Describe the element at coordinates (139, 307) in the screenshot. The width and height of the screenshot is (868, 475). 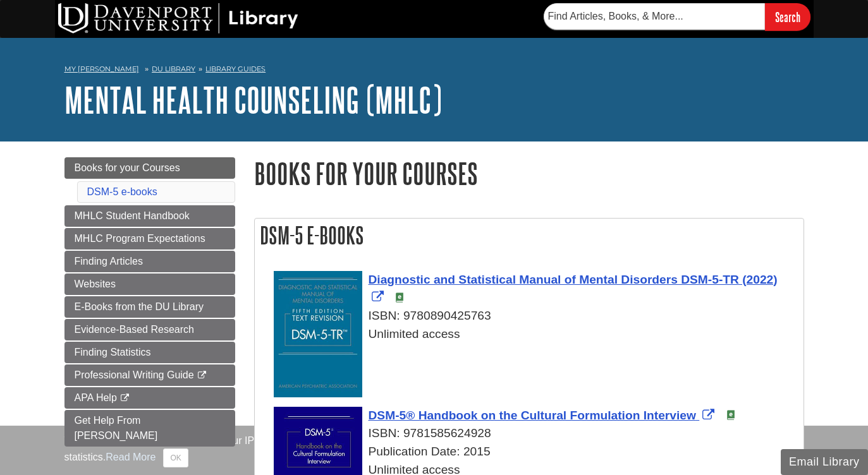
I see `span: E-Books from the DU Library` at that location.